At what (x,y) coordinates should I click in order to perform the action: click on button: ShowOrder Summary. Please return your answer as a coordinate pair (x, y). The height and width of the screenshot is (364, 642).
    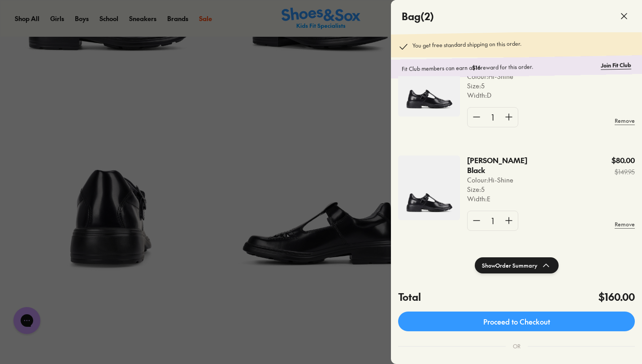
    Looking at the image, I should click on (516, 265).